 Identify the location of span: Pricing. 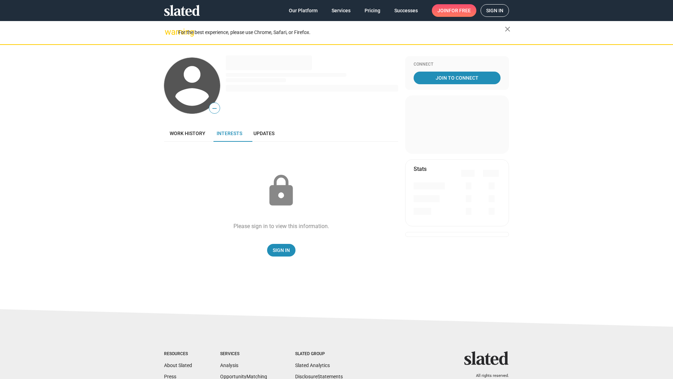
(372, 11).